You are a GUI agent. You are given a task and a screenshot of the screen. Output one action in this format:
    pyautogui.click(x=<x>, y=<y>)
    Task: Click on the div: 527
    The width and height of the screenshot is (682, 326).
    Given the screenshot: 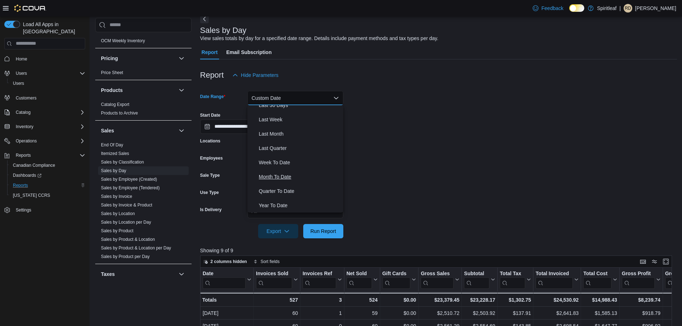 What is the action you would take?
    pyautogui.click(x=277, y=300)
    